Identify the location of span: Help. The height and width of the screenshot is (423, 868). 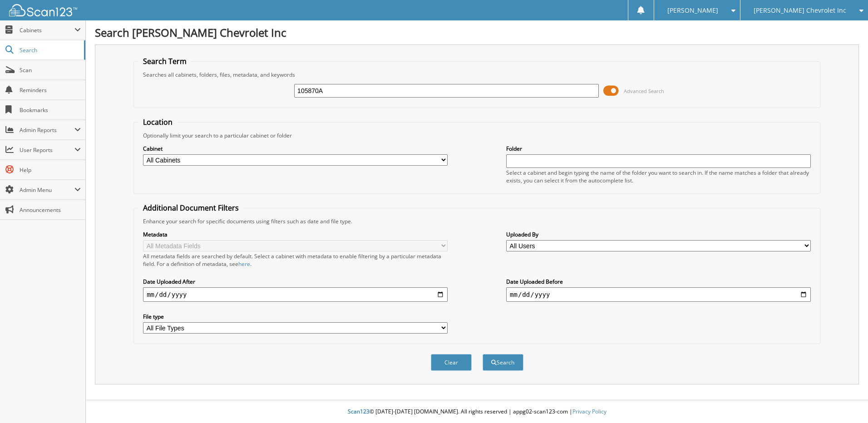
(50, 170).